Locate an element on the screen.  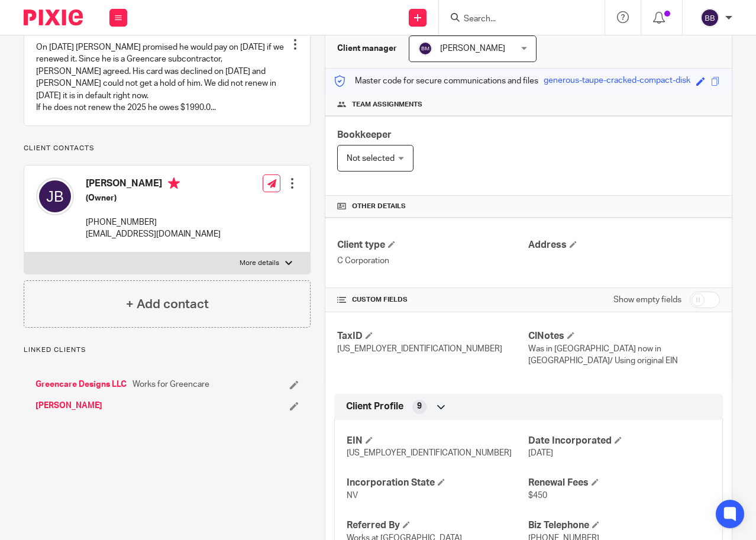
h4: ClNotes is located at coordinates (624, 336).